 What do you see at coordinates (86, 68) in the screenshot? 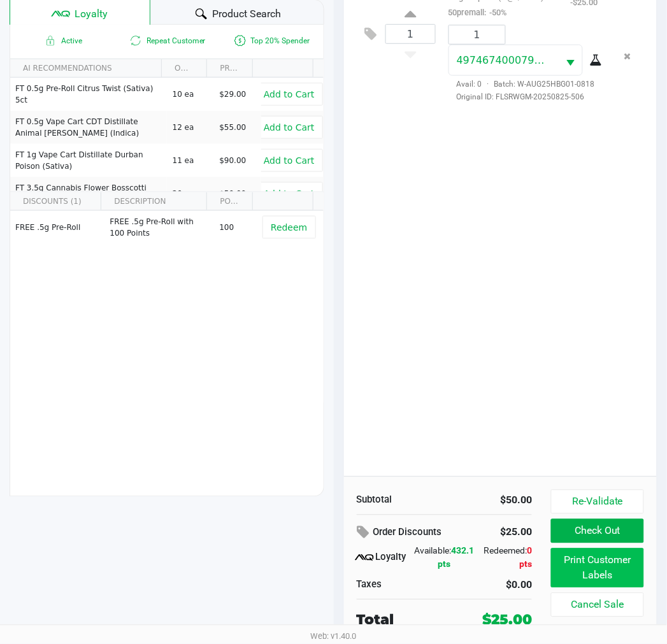
I see `th: AI RECOMMENDATIONS` at bounding box center [86, 68].